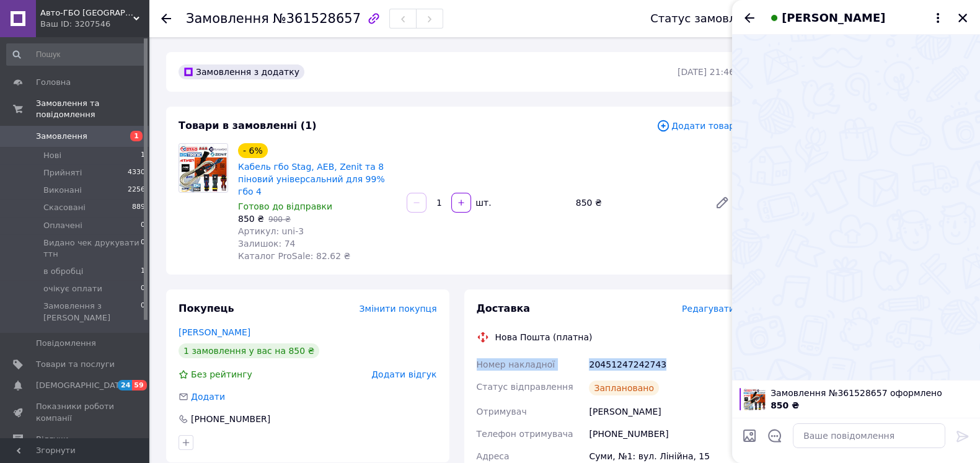 The image size is (980, 463). I want to click on span: Отримувач, so click(501, 411).